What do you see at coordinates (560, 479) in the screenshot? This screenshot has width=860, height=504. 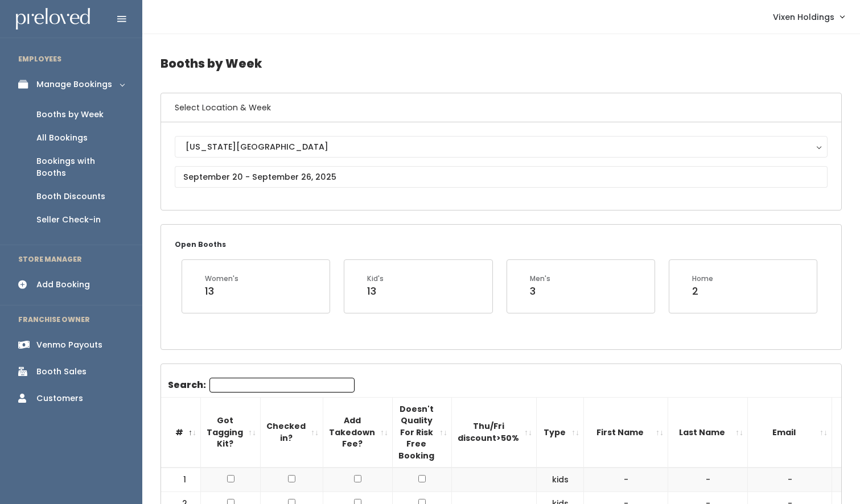 I see `td: kids` at bounding box center [560, 479].